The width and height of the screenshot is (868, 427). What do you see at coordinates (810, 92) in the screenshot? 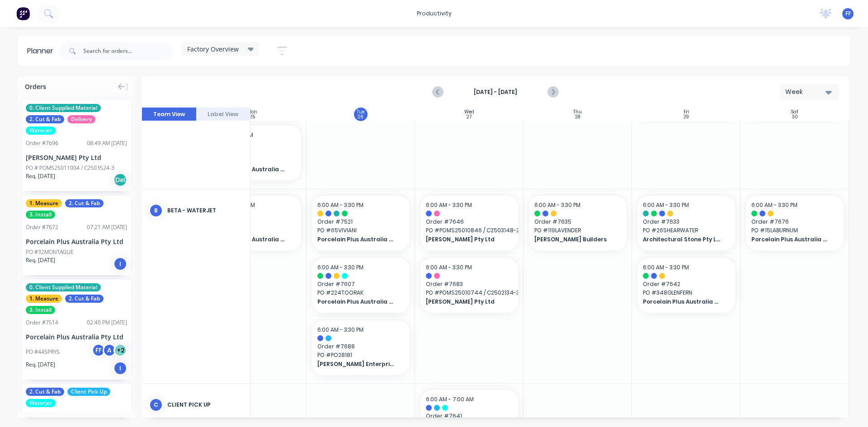
I see `button: Week` at bounding box center [810, 92].